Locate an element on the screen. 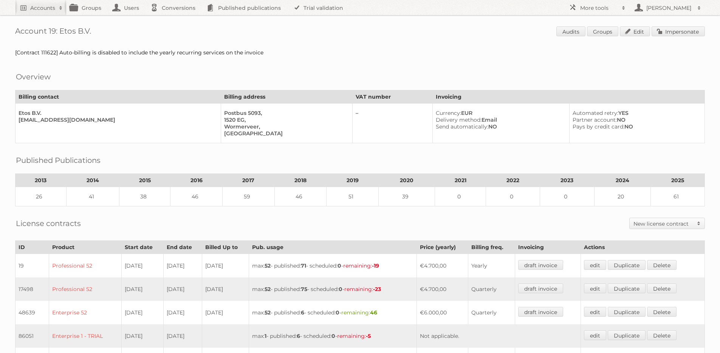 The height and width of the screenshot is (353, 720). div: YES is located at coordinates (635, 113).